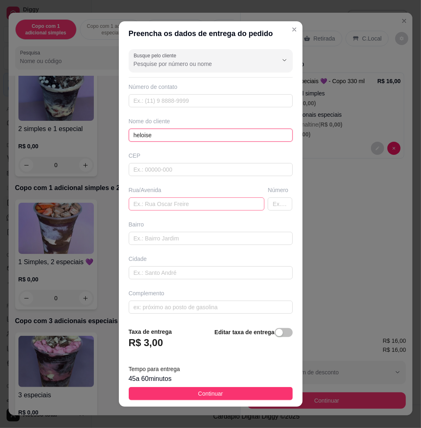 The image size is (421, 428). What do you see at coordinates (146, 343) in the screenshot?
I see `h3: R$ 3,00` at bounding box center [146, 343].